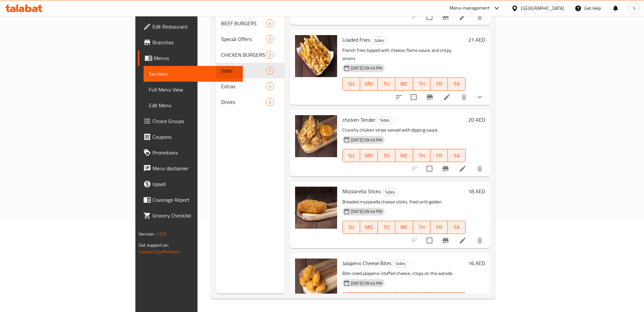 The width and height of the screenshot is (644, 312). I want to click on span: Menus, so click(196, 58).